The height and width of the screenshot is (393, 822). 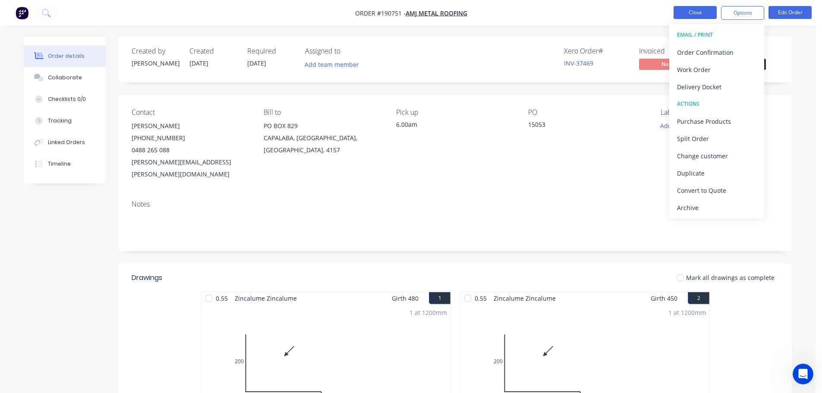 I want to click on button: Linked Orders, so click(x=65, y=142).